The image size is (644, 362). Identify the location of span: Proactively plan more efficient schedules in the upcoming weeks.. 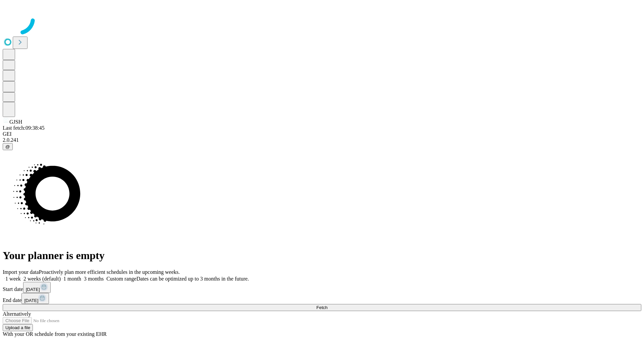
(109, 272).